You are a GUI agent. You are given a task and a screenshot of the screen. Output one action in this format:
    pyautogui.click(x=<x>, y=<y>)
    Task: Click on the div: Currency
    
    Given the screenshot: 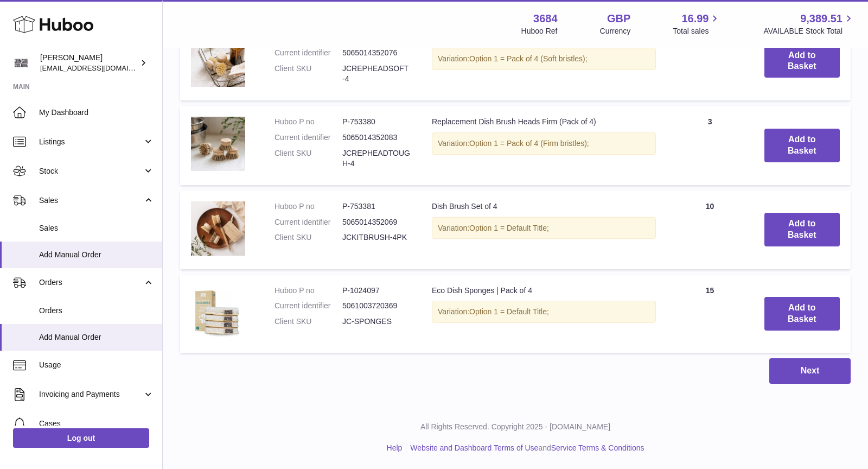 What is the action you would take?
    pyautogui.click(x=615, y=31)
    